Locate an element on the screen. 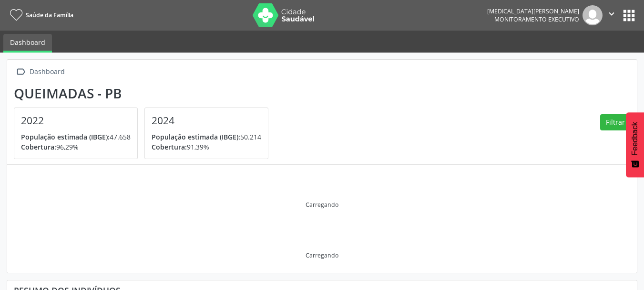  a: Saúde da Família is located at coordinates (40, 15).